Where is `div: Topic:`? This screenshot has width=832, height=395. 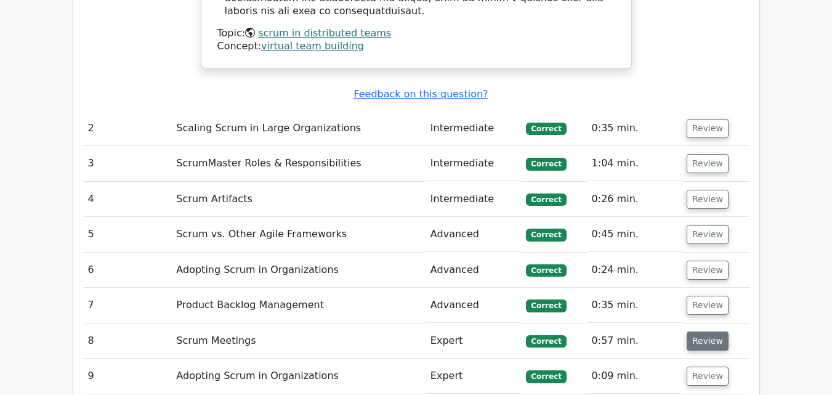
div: Topic: is located at coordinates (416, 33).